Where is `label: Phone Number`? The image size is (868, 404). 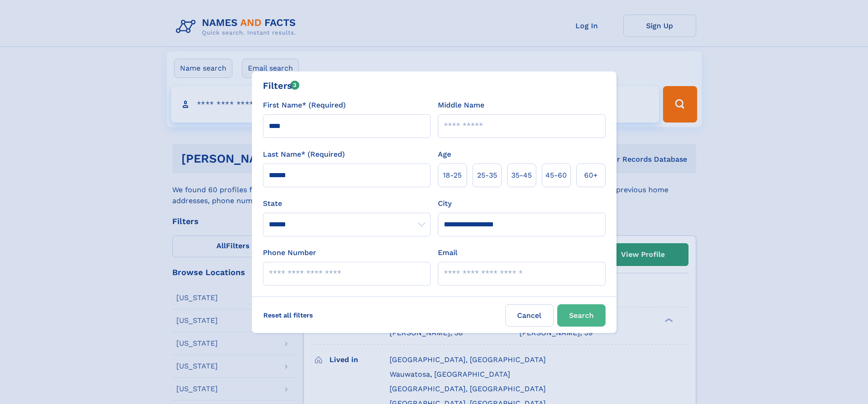
label: Phone Number is located at coordinates (290, 253).